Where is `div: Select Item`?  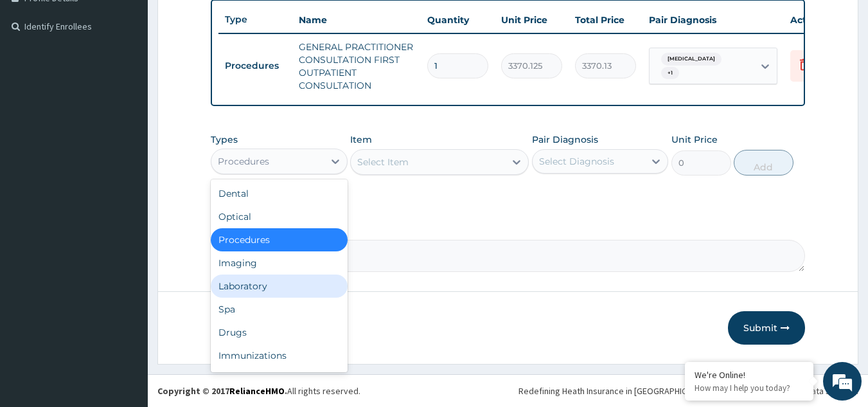 div: Select Item is located at coordinates (383, 162).